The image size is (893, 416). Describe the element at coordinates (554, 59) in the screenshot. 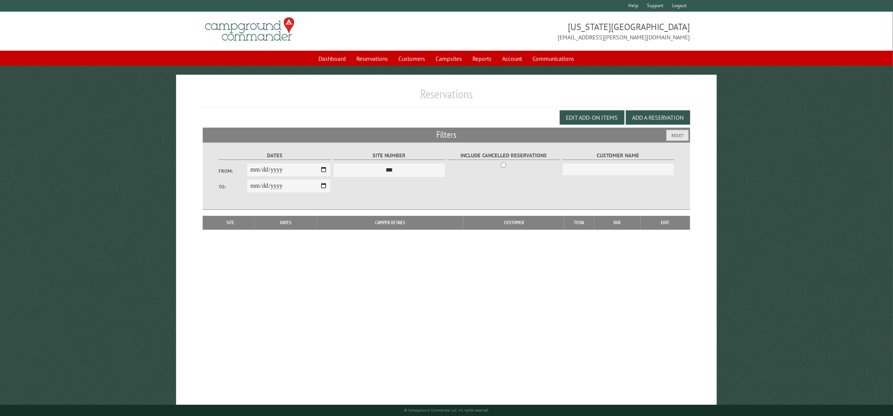

I see `a: Communications` at that location.